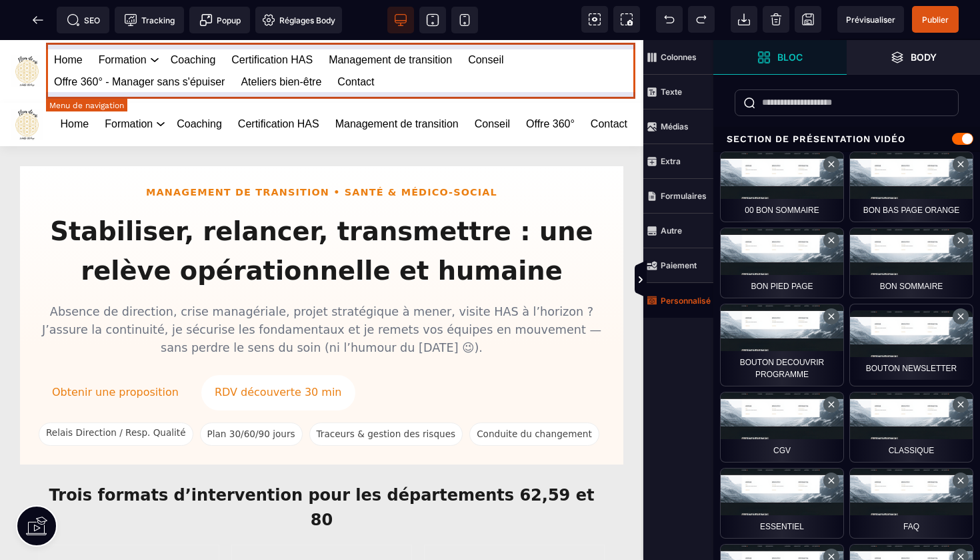  I want to click on strong: Formulaires, so click(683, 195).